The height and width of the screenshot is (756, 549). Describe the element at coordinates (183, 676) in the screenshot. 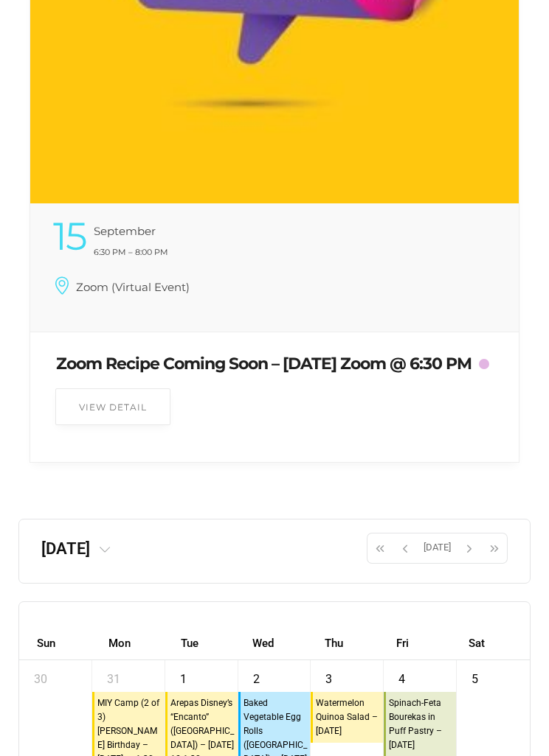

I see `a: August 1, 2023` at that location.